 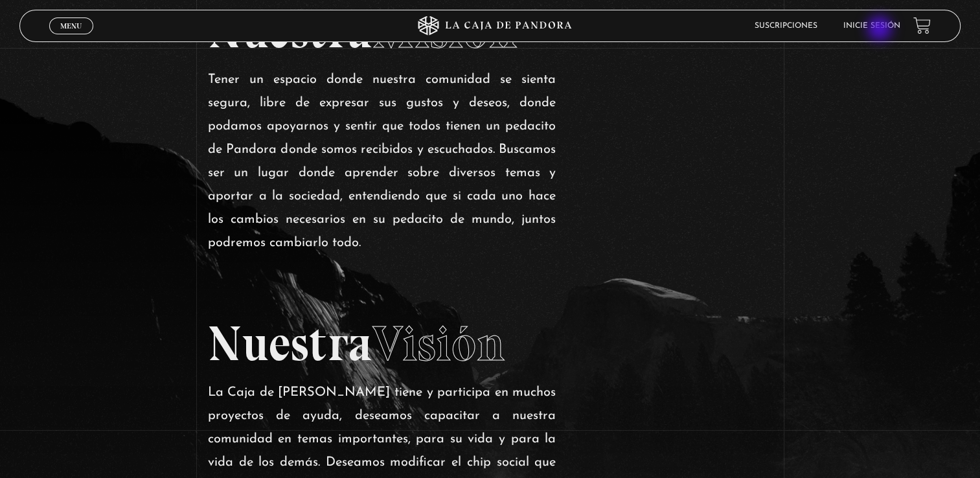 What do you see at coordinates (786, 26) in the screenshot?
I see `a: Suscripciones` at bounding box center [786, 26].